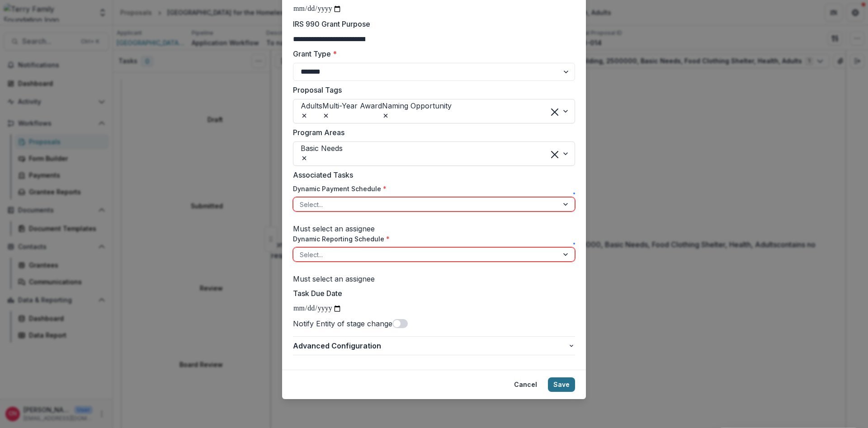 The image size is (868, 428). What do you see at coordinates (311, 117) in the screenshot?
I see `div: Remove Adults` at bounding box center [311, 117].